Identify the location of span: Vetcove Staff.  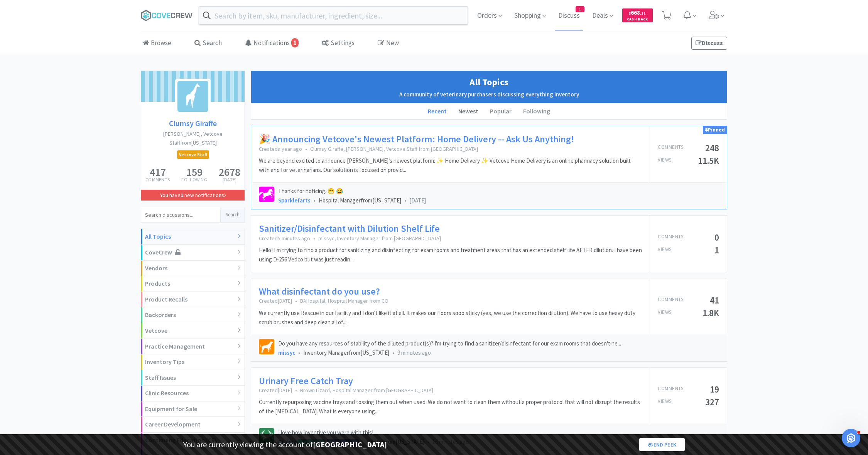
(193, 155).